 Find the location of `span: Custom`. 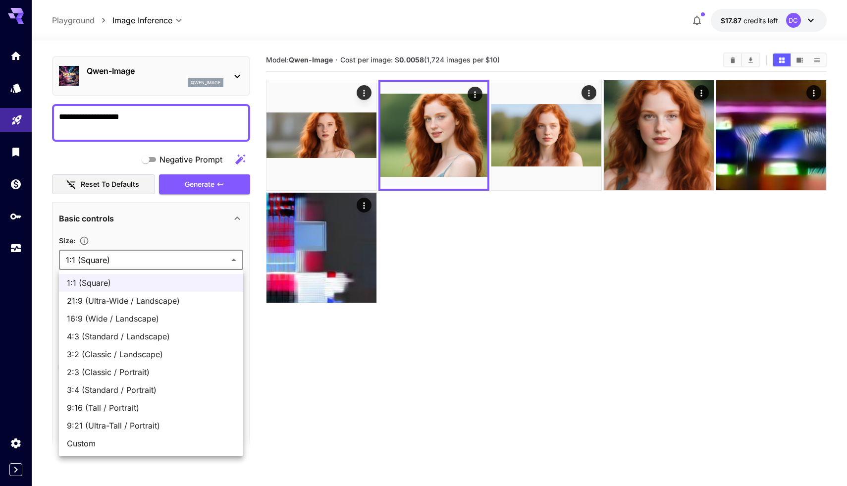

span: Custom is located at coordinates (151, 443).